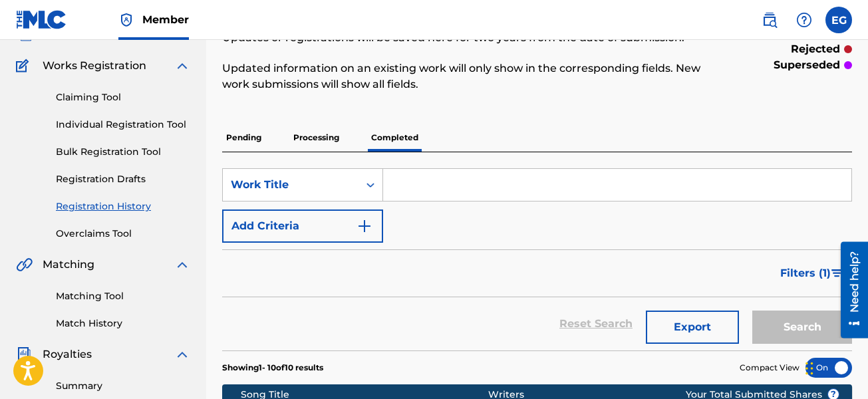 The height and width of the screenshot is (399, 868). What do you see at coordinates (123, 296) in the screenshot?
I see `a: Matching Tool` at bounding box center [123, 296].